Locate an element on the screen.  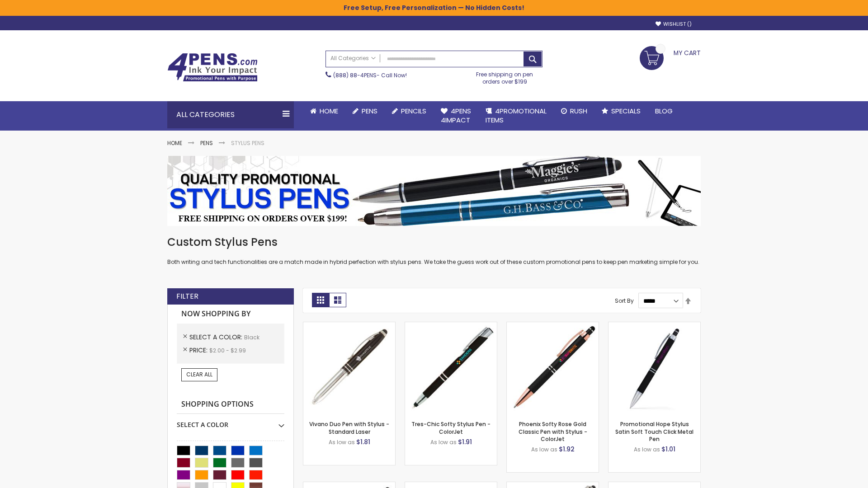
a: Clear All is located at coordinates (199, 375).